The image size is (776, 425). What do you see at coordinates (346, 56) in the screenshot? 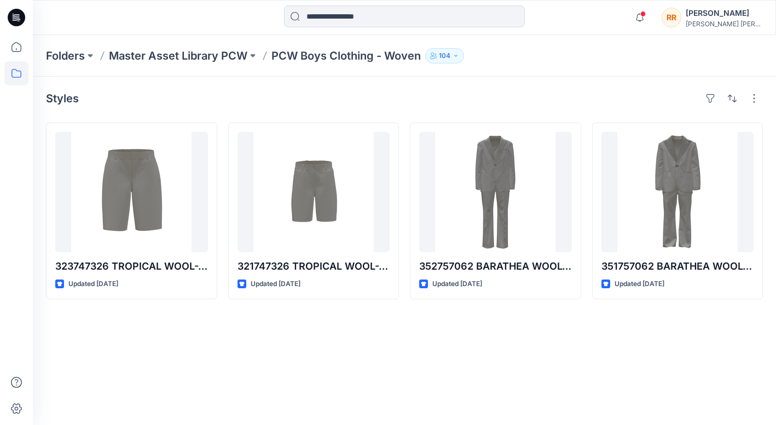
I see `p: PCW Boys Clothing - Woven` at bounding box center [346, 56].